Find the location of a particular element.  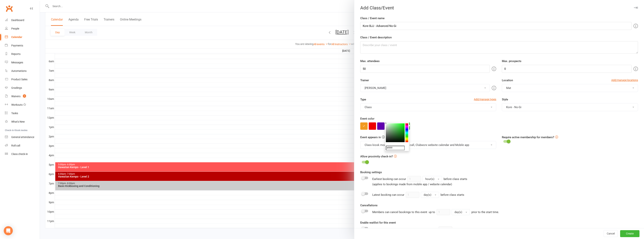

label: Trainer is located at coordinates (364, 80).